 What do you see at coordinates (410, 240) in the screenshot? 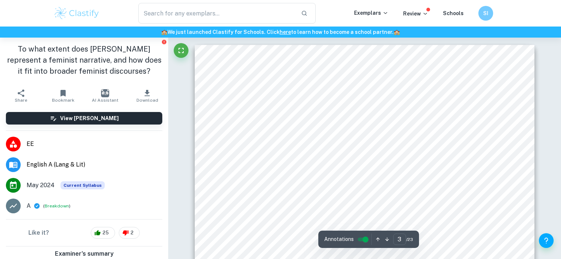
I see `span: / 23` at bounding box center [410, 240].